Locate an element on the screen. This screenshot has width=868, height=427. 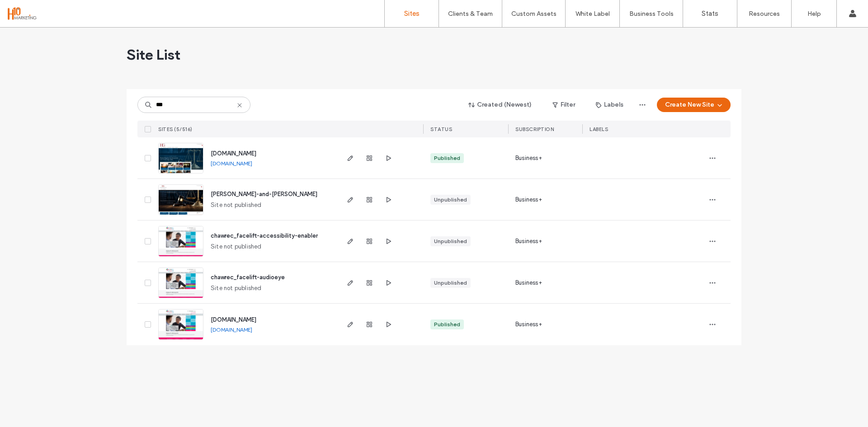
label: Custom Assets is located at coordinates (534, 14).